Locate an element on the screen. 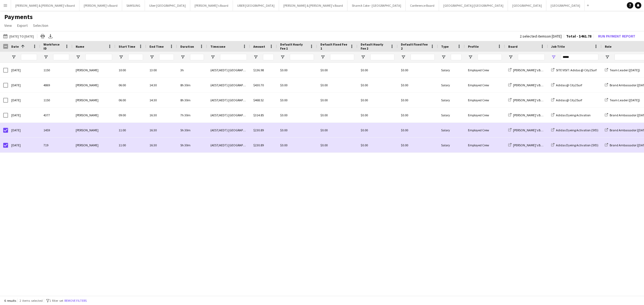  span: Timezone is located at coordinates (218, 46).